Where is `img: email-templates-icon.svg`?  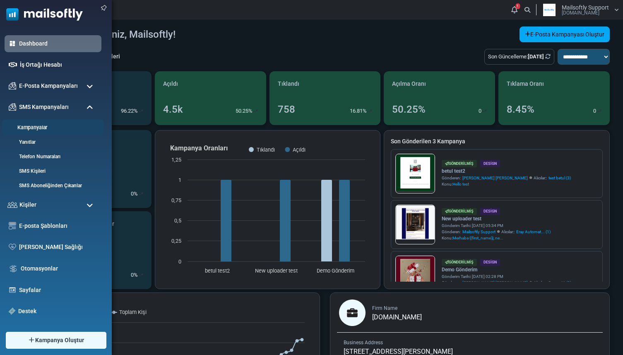 img: email-templates-icon.svg is located at coordinates (12, 226).